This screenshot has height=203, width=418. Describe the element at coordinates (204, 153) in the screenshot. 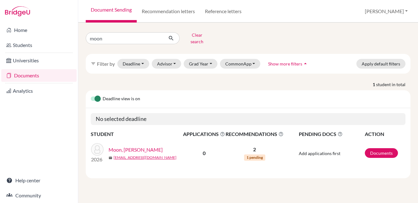

I see `b: 0` at that location.